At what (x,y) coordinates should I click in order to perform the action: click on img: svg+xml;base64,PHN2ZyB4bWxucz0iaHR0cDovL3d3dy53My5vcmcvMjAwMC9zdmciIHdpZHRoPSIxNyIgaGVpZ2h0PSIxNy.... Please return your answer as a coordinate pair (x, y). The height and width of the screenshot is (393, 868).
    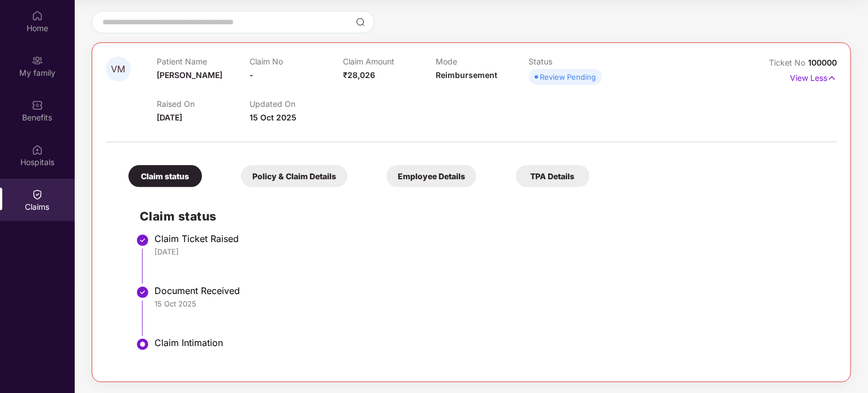
    Looking at the image, I should click on (832, 78).